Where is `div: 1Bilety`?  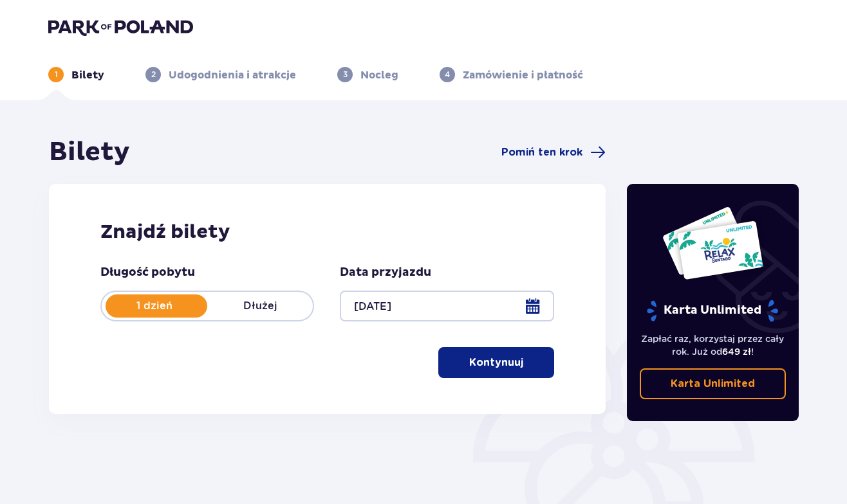 div: 1Bilety is located at coordinates (76, 75).